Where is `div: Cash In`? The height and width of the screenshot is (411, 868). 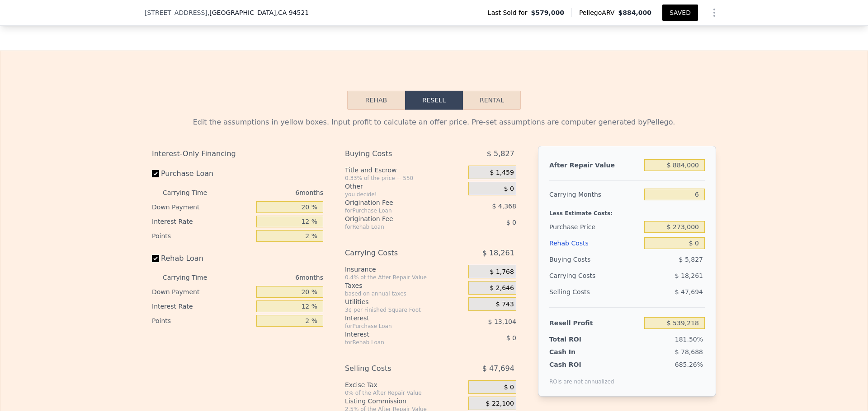
div: Cash In is located at coordinates (577, 353).